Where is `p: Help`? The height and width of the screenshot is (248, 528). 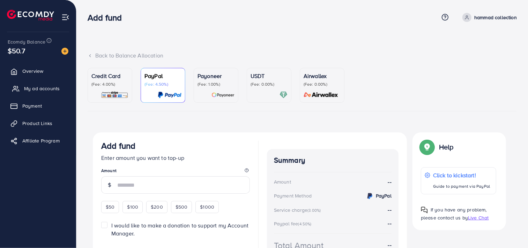 p: Help is located at coordinates (446, 147).